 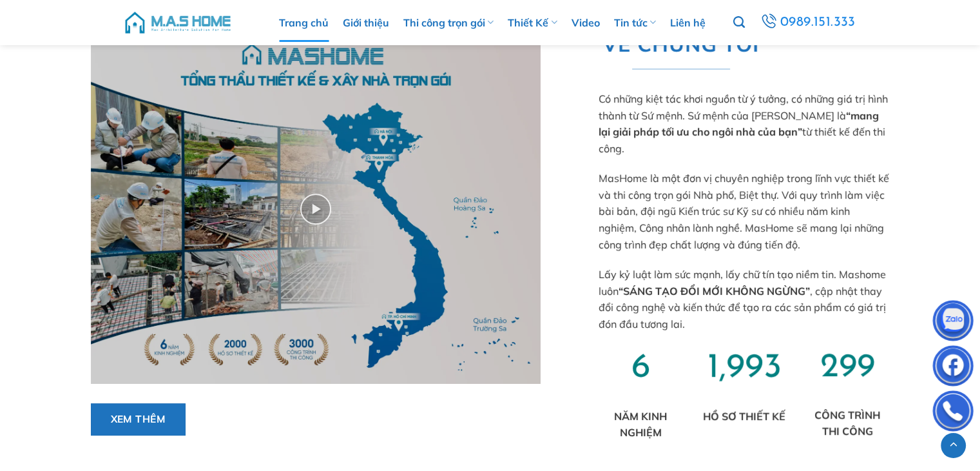 I want to click on img: Phone, so click(x=953, y=413).